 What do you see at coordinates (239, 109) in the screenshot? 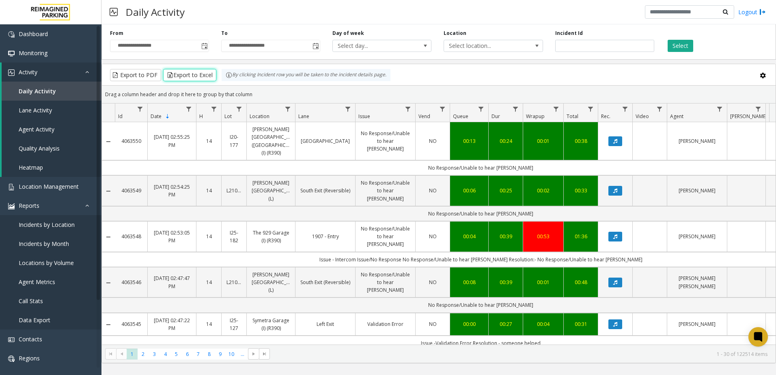
I see `a: Lot Filter Menu` at bounding box center [239, 109].